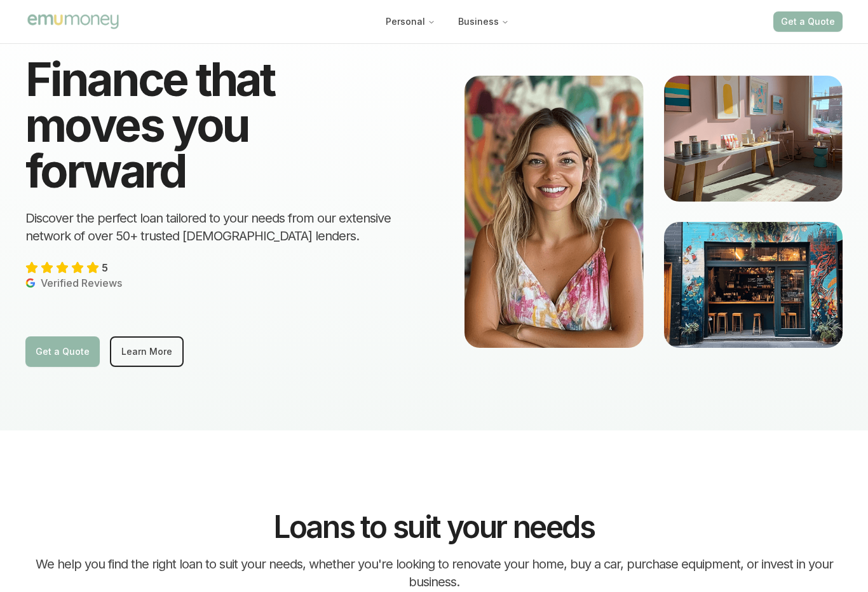 The height and width of the screenshot is (592, 868). What do you see at coordinates (411, 22) in the screenshot?
I see `button: Personal` at bounding box center [411, 22].